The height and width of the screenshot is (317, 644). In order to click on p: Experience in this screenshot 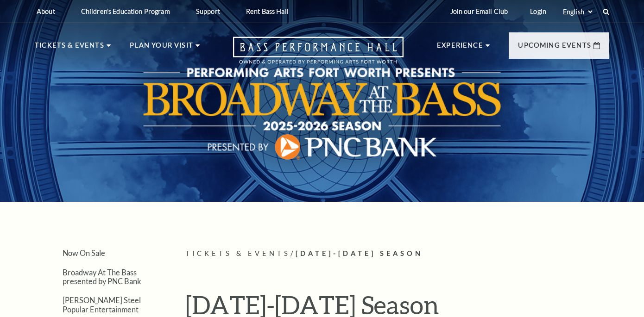, I will do `click(460, 48)`.